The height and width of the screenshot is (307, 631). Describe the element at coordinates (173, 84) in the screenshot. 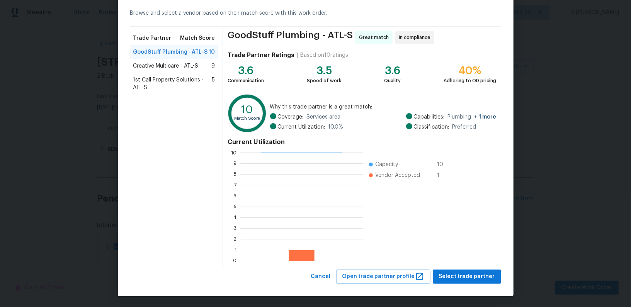

I see `span: 1st Call Property Solutions - ATL-S` at that location.